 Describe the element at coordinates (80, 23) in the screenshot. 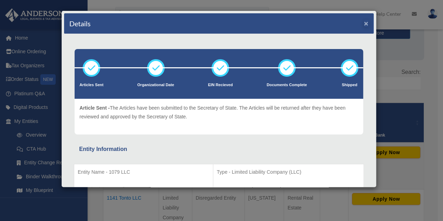

I see `h4: Details` at that location.